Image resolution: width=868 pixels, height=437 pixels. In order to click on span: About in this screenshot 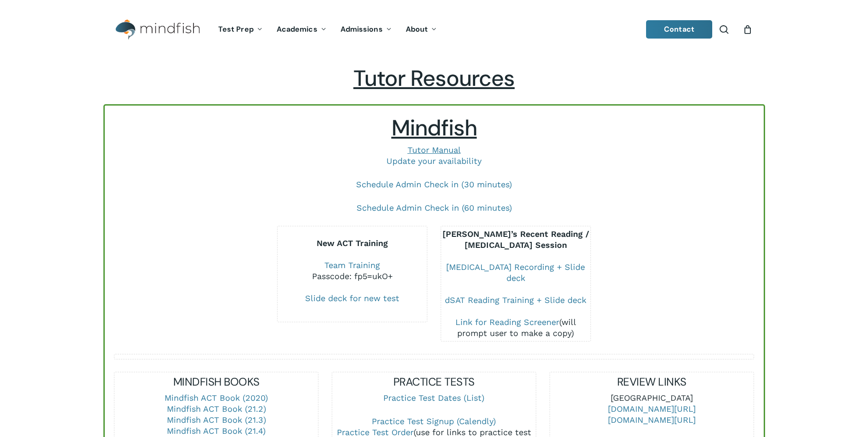, I will do `click(417, 29)`.